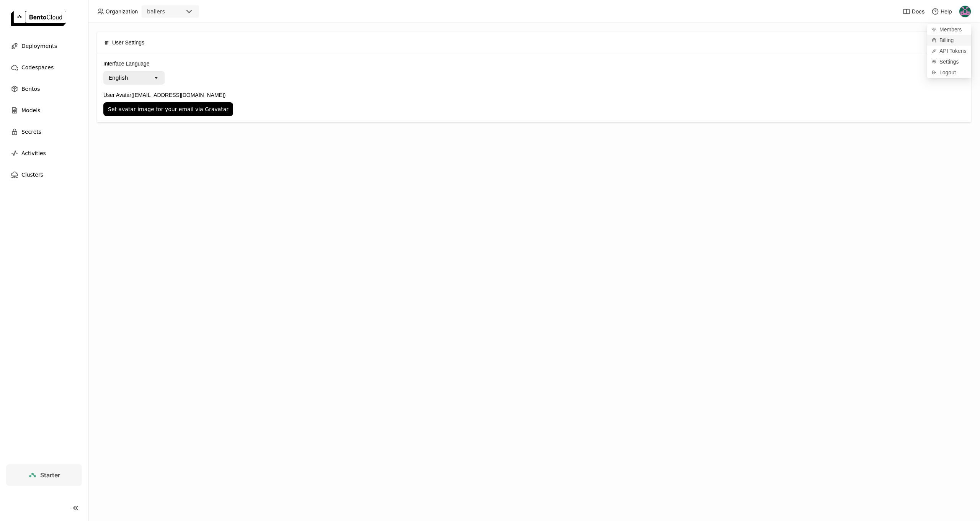 The width and height of the screenshot is (980, 521). Describe the element at coordinates (534, 63) in the screenshot. I see `label: Interface Language` at that location.